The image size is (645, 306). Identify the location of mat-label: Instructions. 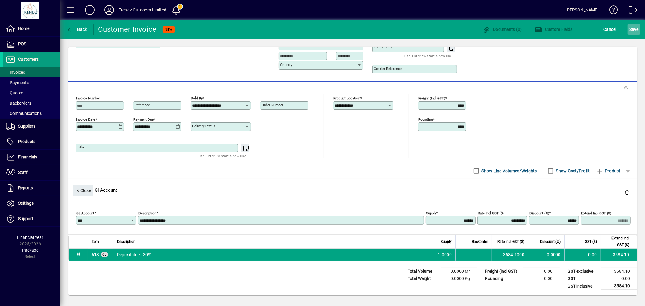
(383, 47).